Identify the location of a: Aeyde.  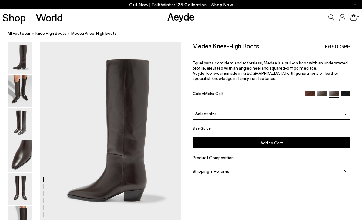
(181, 16).